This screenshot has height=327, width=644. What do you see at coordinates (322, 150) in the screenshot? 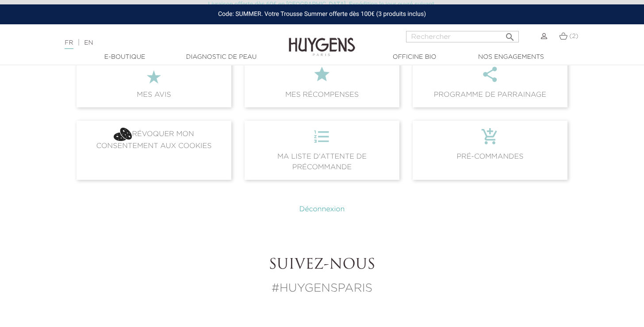
I see `span: Ma liste d'attente de précommande` at bounding box center [322, 150].